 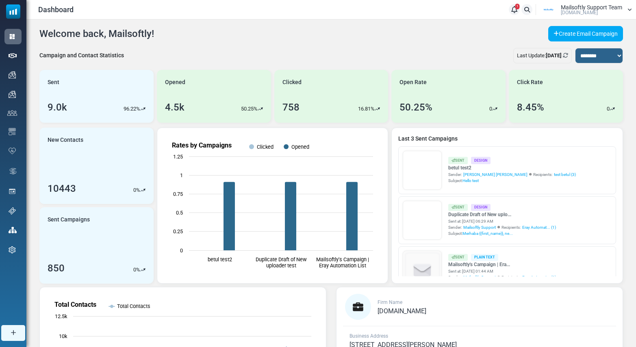 I want to click on text: 0.25, so click(x=178, y=231).